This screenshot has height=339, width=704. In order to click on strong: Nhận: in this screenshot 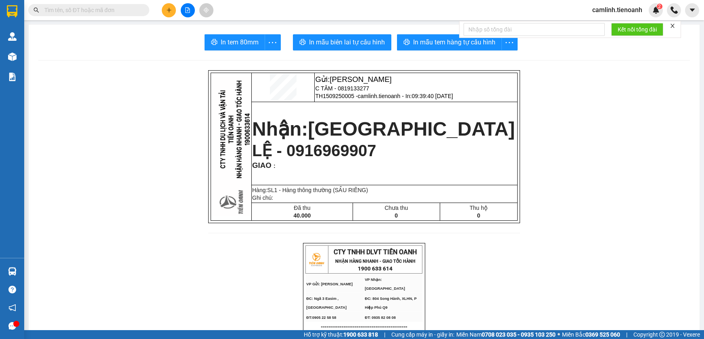, I will do `click(383, 129)`.